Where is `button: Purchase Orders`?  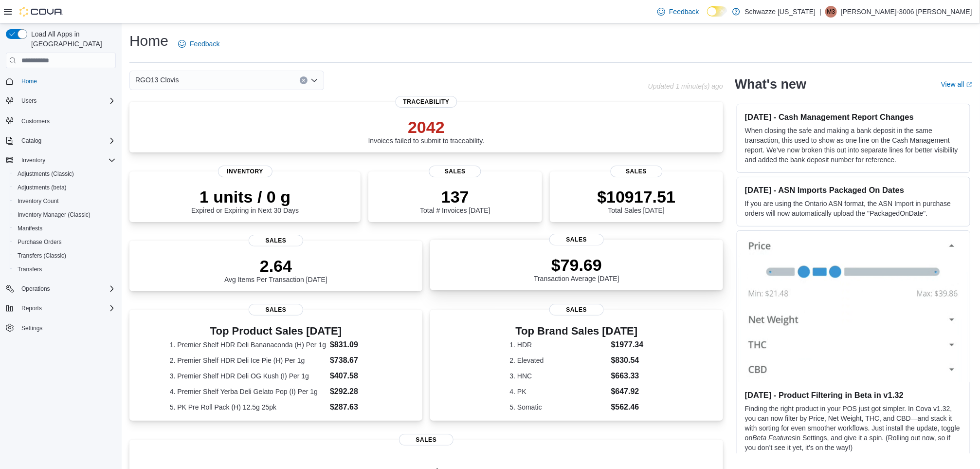 button: Purchase Orders is located at coordinates (65, 242).